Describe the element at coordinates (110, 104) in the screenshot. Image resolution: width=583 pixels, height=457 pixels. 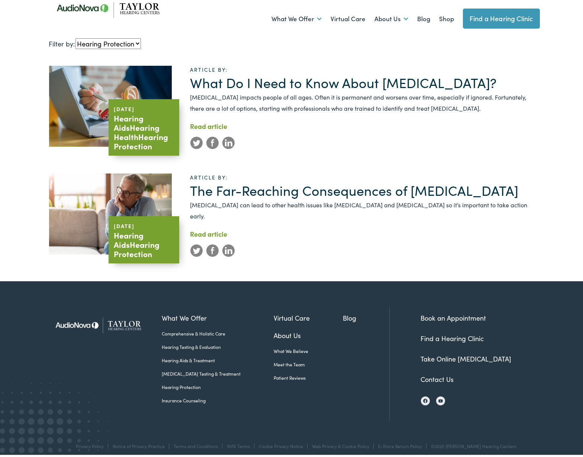
I see `img: A hearing specialist at Taylor Hearing Centers holds a model of the inner ear showing a patient t...` at that location.